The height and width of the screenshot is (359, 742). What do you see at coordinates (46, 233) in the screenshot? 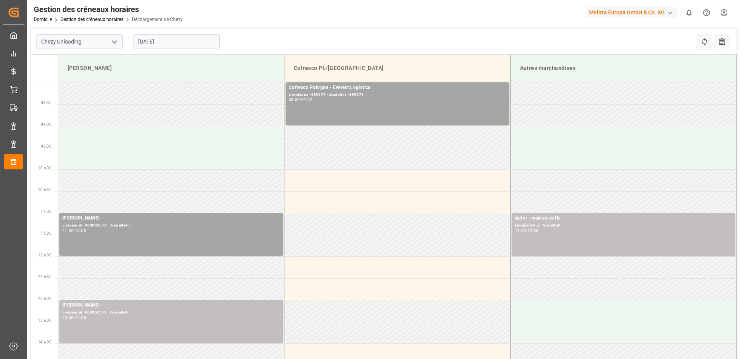
I see `span: 11:30` at bounding box center [46, 233].